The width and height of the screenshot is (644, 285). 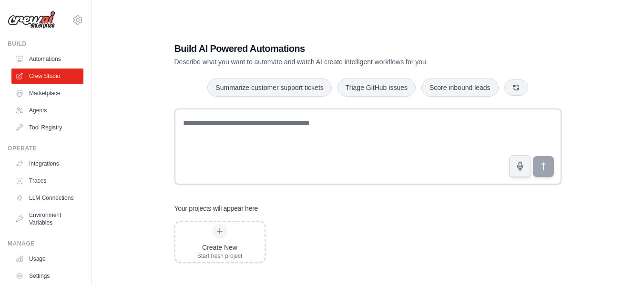 What do you see at coordinates (48, 180) in the screenshot?
I see `a: Traces` at bounding box center [48, 180].